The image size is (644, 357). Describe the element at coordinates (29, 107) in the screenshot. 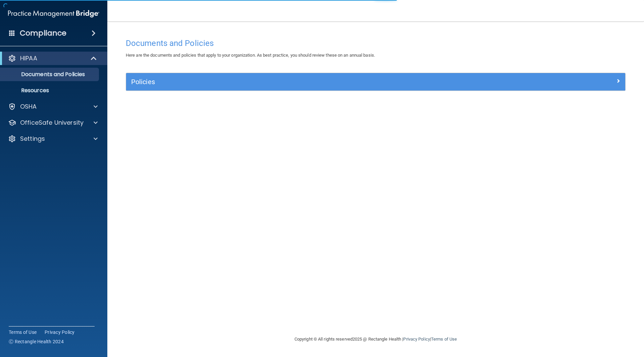

I see `p: OSHA` at that location.